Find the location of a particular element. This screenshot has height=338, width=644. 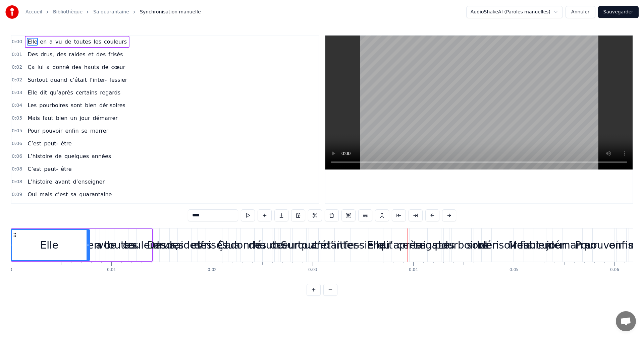

a: Ouvrir le chat is located at coordinates (626, 321).